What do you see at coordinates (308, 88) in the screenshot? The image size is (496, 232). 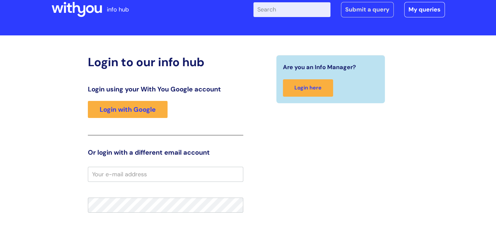 I see `a: Login here` at bounding box center [308, 88].